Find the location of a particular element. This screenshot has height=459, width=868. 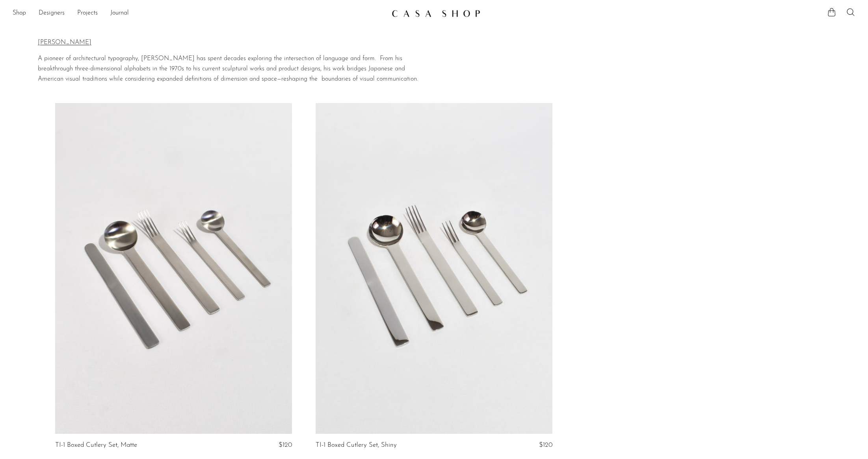

a: TI-1 Boxed Cutlery Set, Matte is located at coordinates (96, 446).